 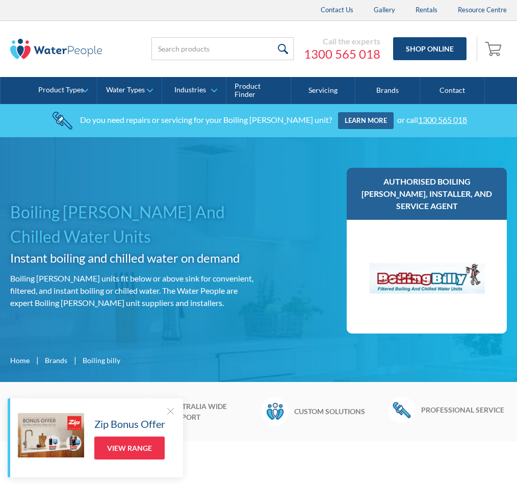 I want to click on a: View Range, so click(x=130, y=448).